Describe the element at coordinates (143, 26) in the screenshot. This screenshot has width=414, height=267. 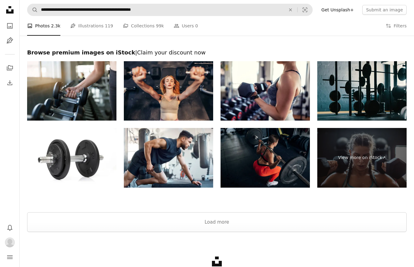
I see `a: Collections 99k` at that location.